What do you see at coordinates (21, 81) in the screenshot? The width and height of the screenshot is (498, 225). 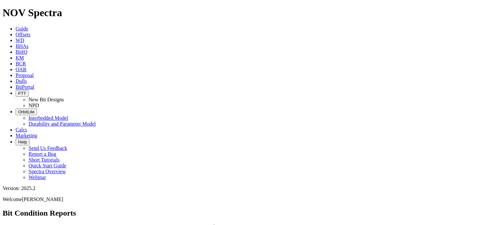 I see `span: Dulls` at bounding box center [21, 81].